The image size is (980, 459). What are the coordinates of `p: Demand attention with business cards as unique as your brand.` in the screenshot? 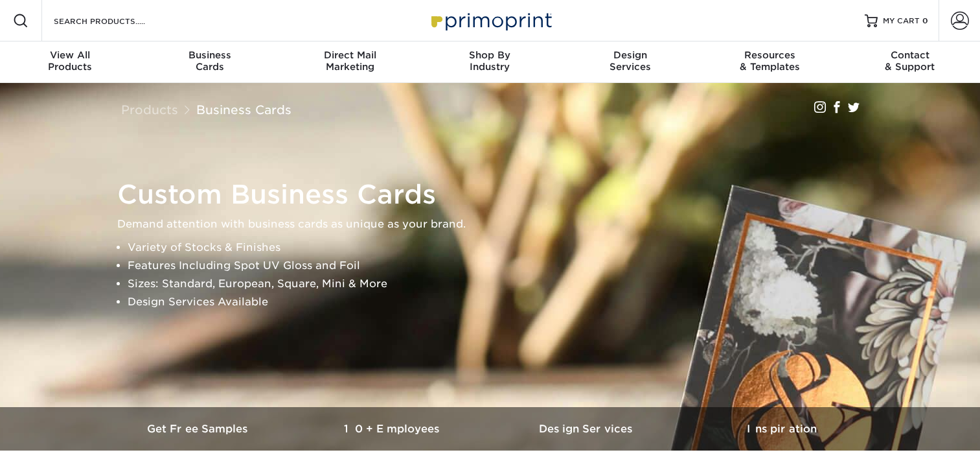 It's located at (496, 224).